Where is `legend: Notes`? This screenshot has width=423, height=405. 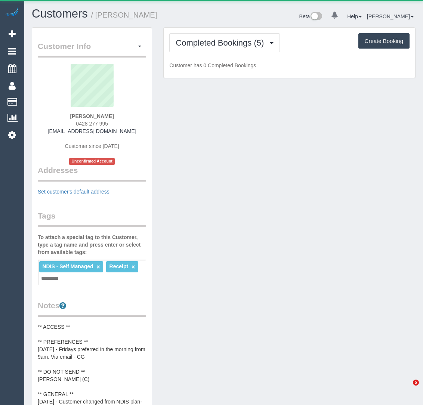 legend: Notes is located at coordinates (92, 308).